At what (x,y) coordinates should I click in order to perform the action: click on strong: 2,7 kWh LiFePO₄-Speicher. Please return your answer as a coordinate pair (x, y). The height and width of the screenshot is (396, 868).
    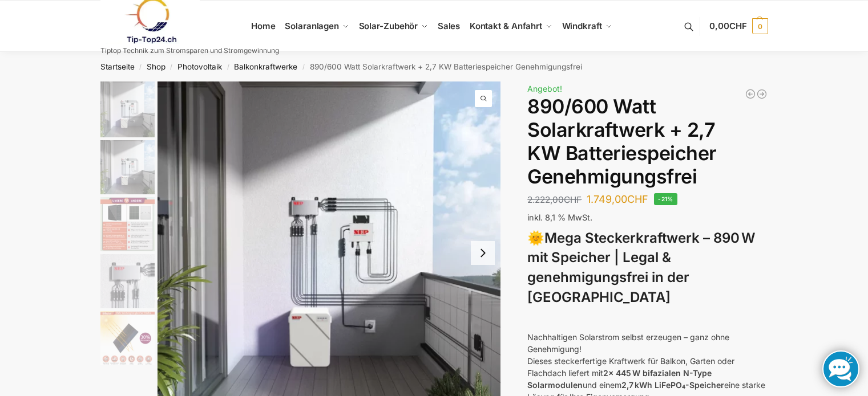
    Looking at the image, I should click on (673, 385).